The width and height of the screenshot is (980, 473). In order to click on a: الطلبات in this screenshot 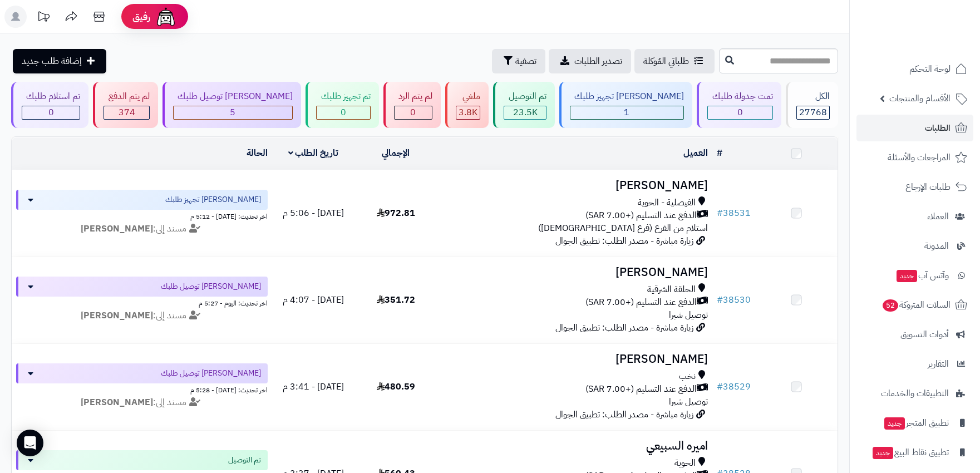, I will do `click(915, 128)`.